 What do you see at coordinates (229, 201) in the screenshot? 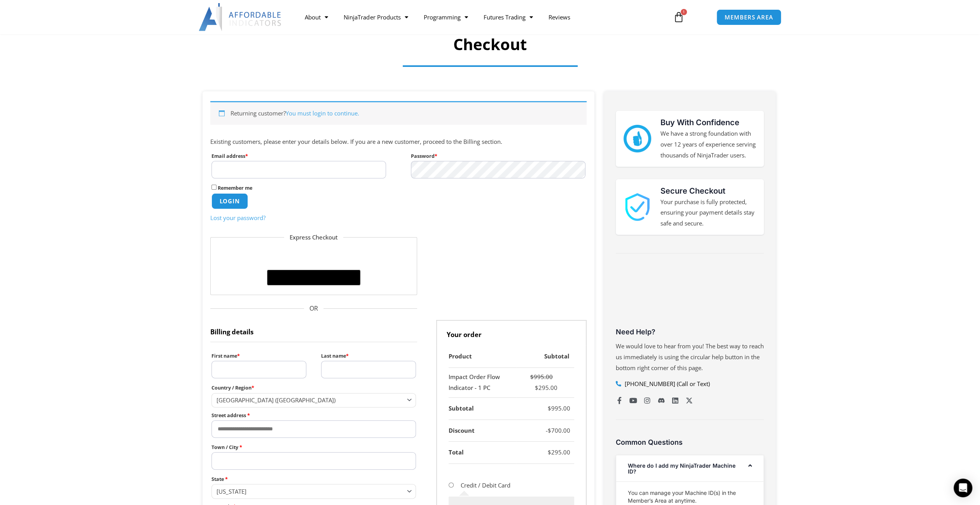
I see `button: Login` at bounding box center [229, 201].